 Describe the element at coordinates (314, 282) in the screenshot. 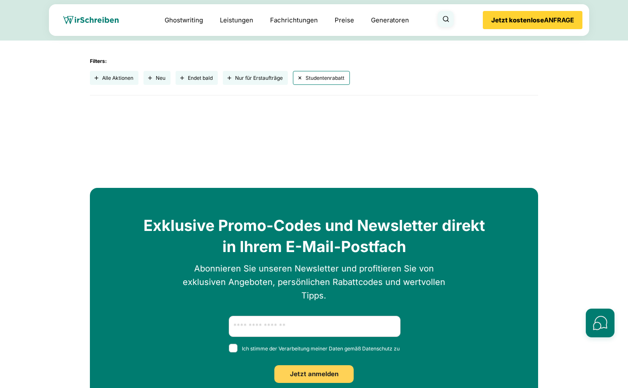

I see `p: Abonnieren Sie unseren Newsletter und profitieren Sie von exklusiven Angeboten, persönlichen Raba...` at that location.